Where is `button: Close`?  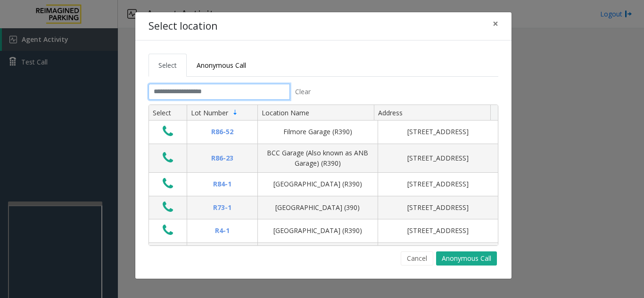 button: Close is located at coordinates (496, 23).